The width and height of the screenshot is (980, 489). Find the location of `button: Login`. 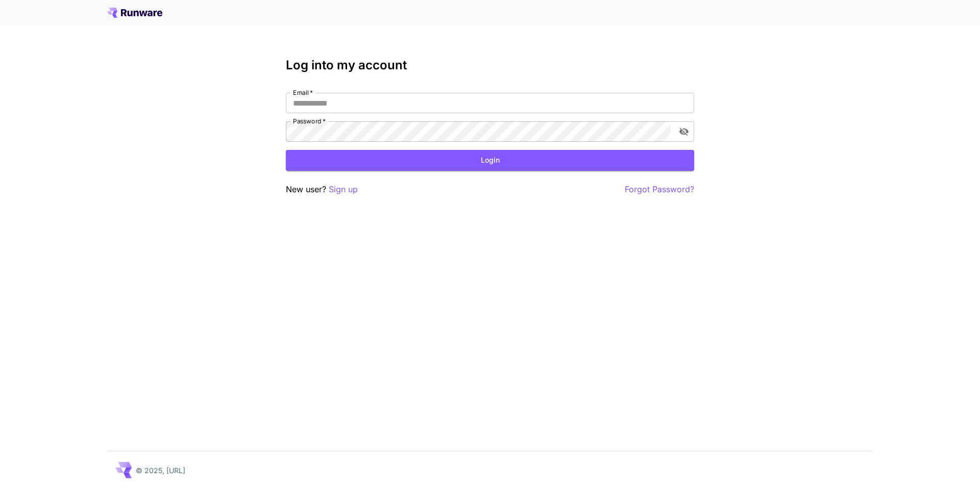

button: Login is located at coordinates (490, 160).